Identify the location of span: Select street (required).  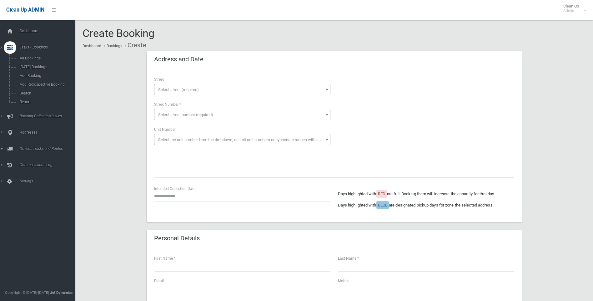
(179, 89).